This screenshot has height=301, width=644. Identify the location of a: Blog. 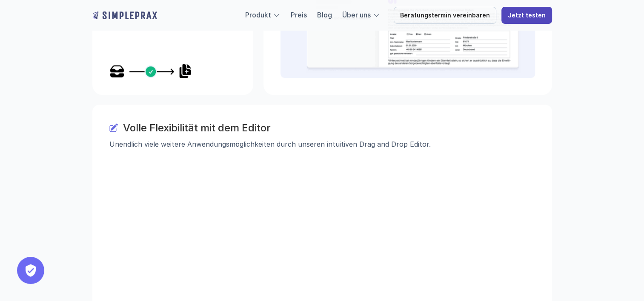
(325, 15).